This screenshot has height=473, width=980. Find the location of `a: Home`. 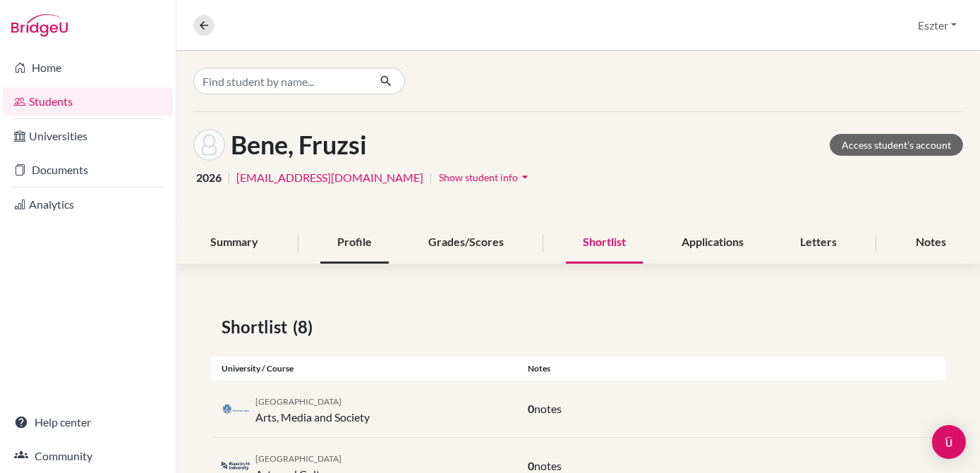

a: Home is located at coordinates (87, 68).